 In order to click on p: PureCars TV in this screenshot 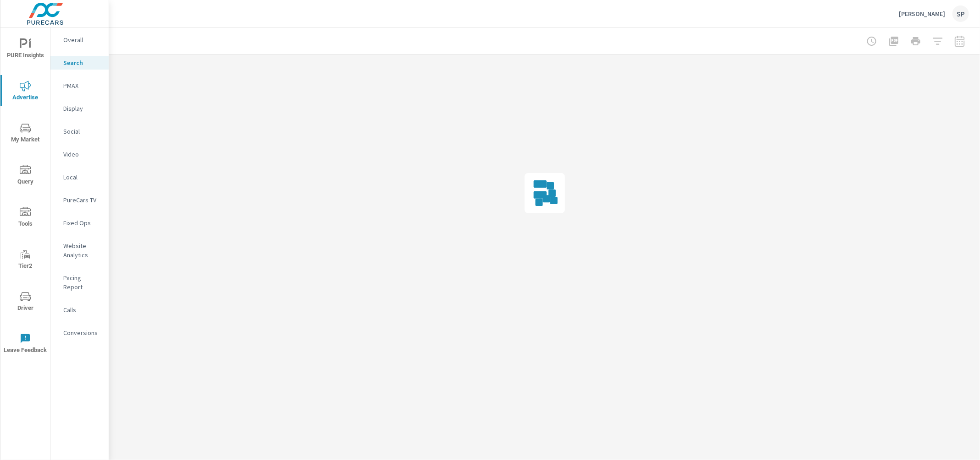, I will do `click(82, 200)`.